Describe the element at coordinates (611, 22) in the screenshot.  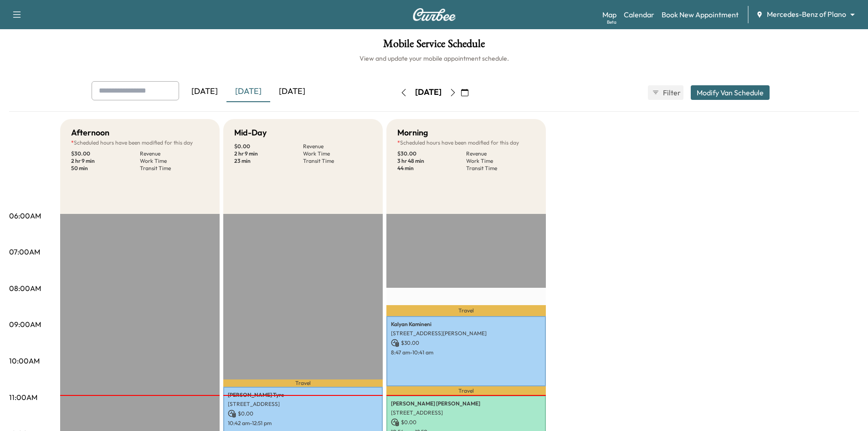
I see `div: Beta` at that location.